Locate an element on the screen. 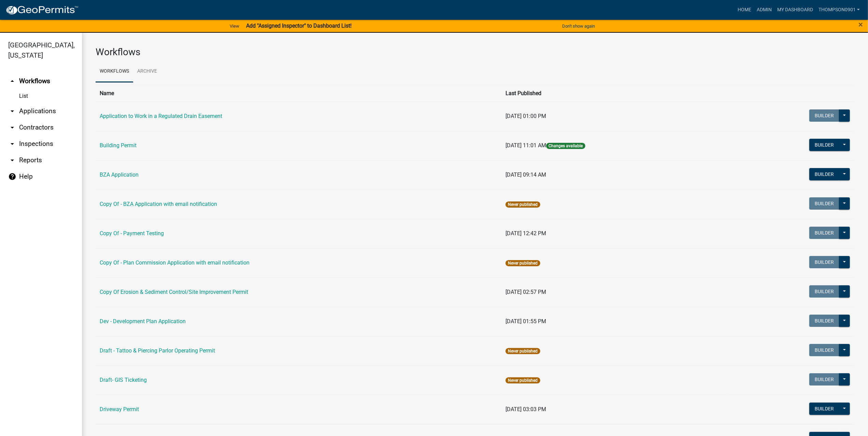 The height and width of the screenshot is (436, 868). a: thompson0901 is located at coordinates (839, 10).